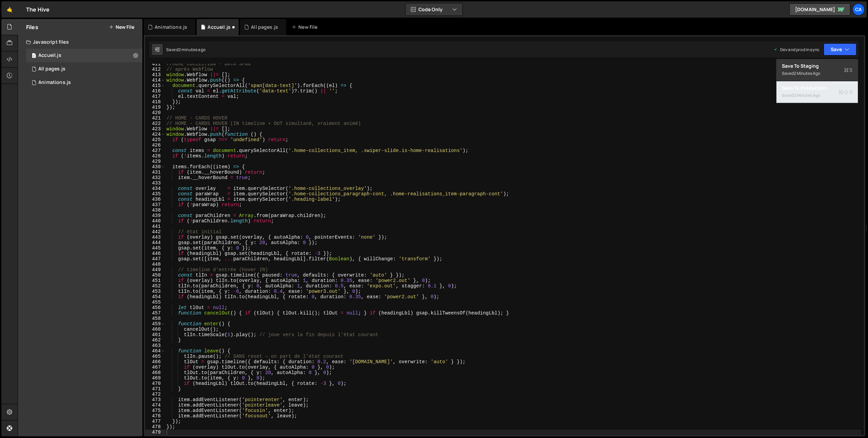 The image size is (868, 438). What do you see at coordinates (38, 9) in the screenshot?
I see `div: The Hive` at bounding box center [38, 9].